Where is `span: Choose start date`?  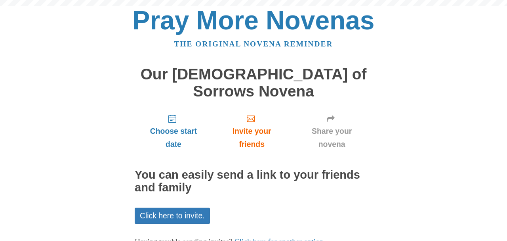 span: Choose start date is located at coordinates (174, 137).